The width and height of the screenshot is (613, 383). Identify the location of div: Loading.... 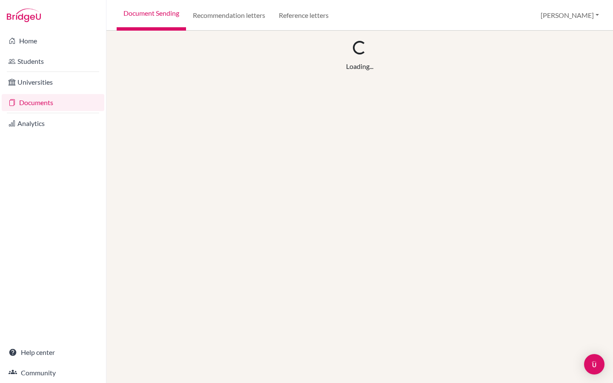
(360, 66).